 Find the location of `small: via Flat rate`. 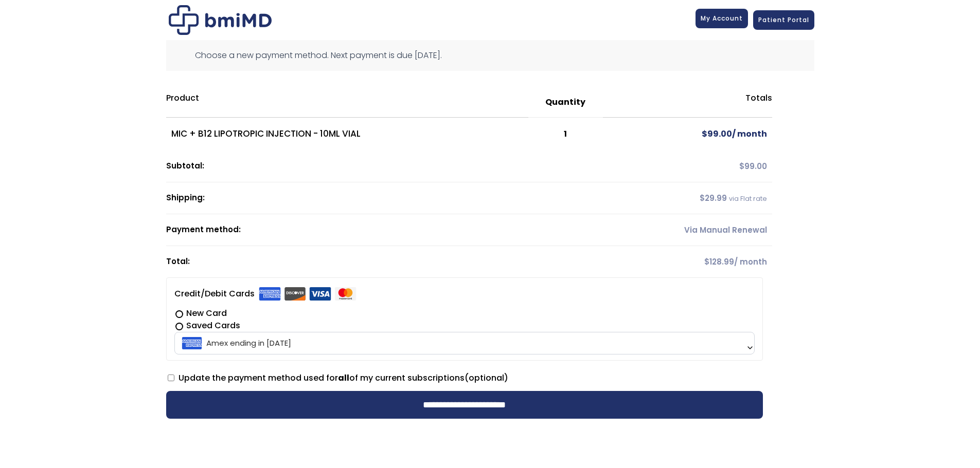

small: via Flat rate is located at coordinates (748, 198).